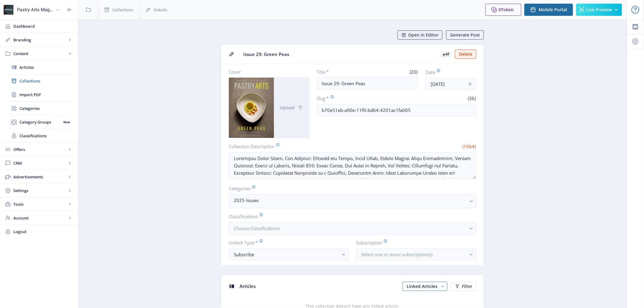  Describe the element at coordinates (416, 255) in the screenshot. I see `button: Select one or more subscription(s)` at that location.